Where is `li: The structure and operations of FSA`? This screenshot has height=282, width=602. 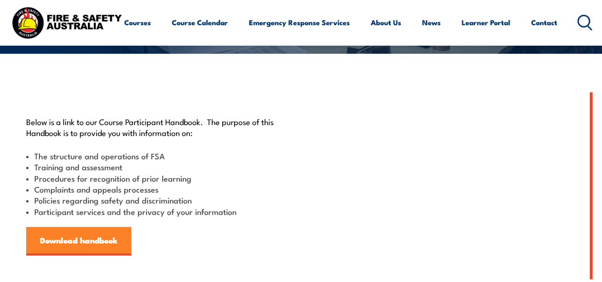
li: The structure and operations of FSA is located at coordinates (156, 156).